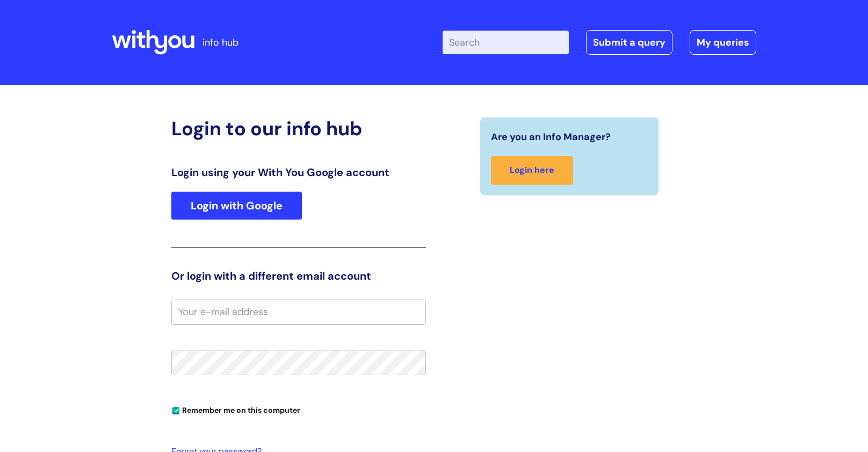 This screenshot has height=452, width=868. Describe the element at coordinates (298, 128) in the screenshot. I see `h2: Login to our info hub` at that location.